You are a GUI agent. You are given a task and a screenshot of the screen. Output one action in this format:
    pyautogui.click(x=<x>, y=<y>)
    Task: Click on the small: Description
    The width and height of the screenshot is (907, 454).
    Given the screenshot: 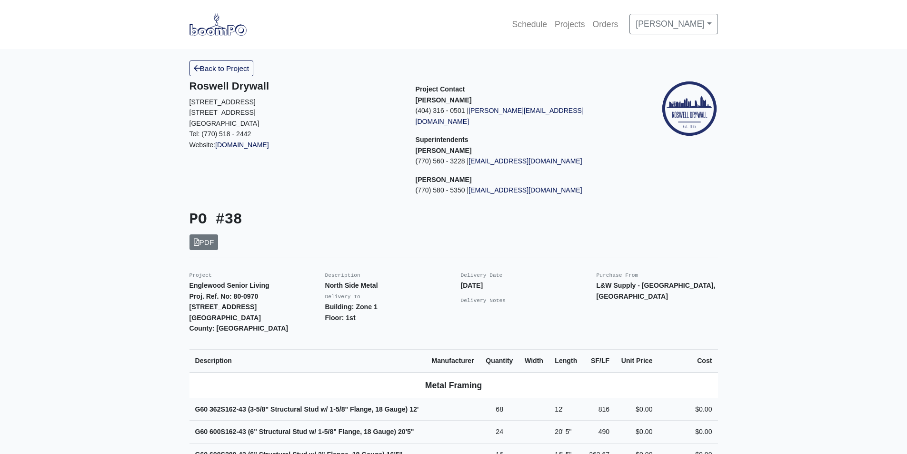 What is the action you would take?
    pyautogui.click(x=343, y=275)
    